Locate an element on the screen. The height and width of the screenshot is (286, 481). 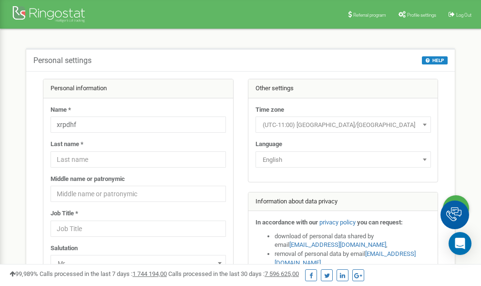
div: Other settings is located at coordinates (343, 89).